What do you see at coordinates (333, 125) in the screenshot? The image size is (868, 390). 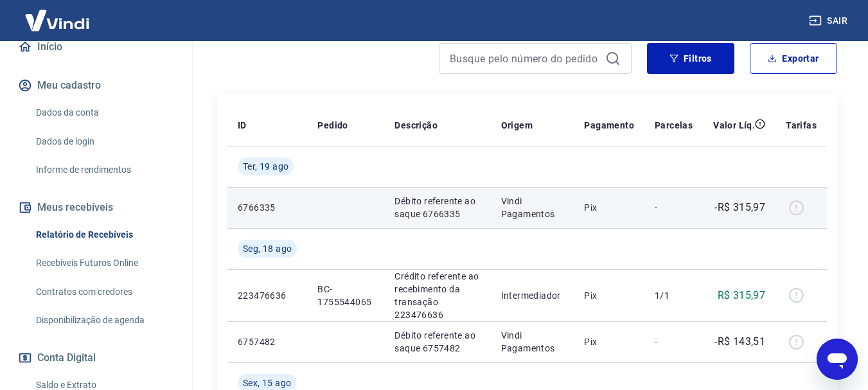 I see `p: Pedido` at bounding box center [333, 125].